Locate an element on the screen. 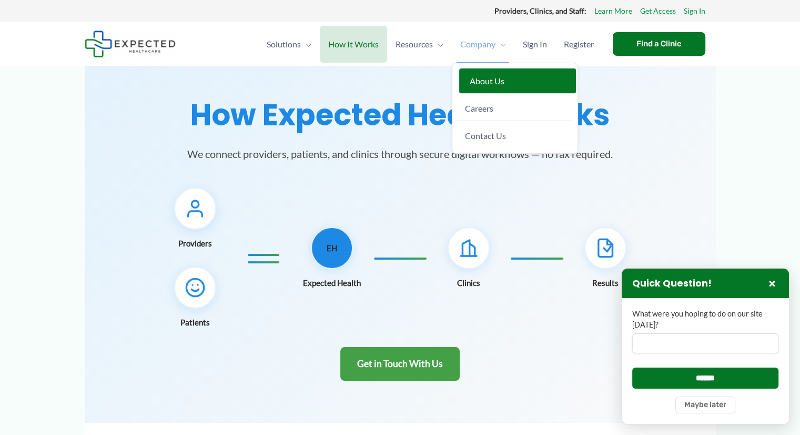 This screenshot has width=800, height=435. a: Get in Touch With Us is located at coordinates (400, 364).